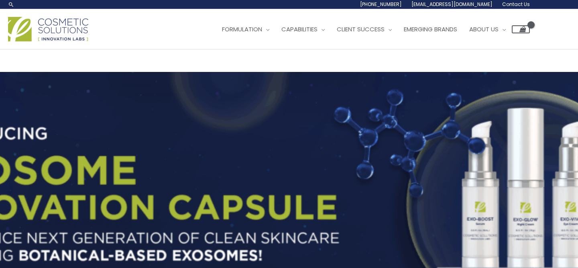 This screenshot has height=268, width=578. I want to click on a: Formulation, so click(246, 29).